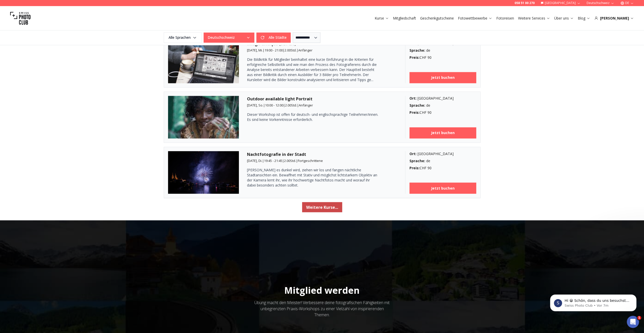 The height and width of the screenshot is (333, 644). Describe the element at coordinates (437, 18) in the screenshot. I see `button: Geschenkgutscheine` at that location.